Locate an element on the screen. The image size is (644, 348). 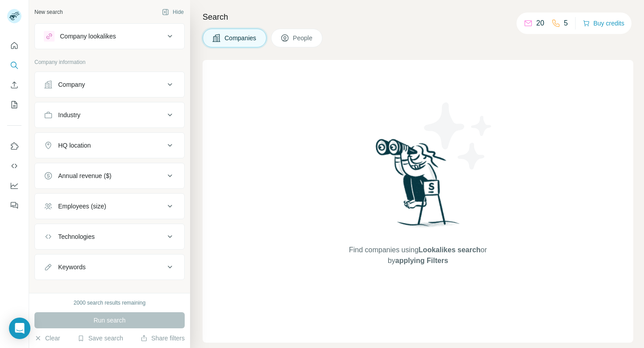
button: Industry is located at coordinates (110, 115).